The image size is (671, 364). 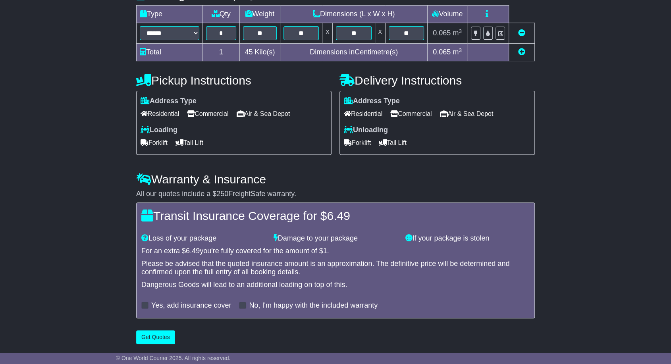 I want to click on div: For an extra $ you're fully covered for the amount of $ ., so click(x=336, y=251).